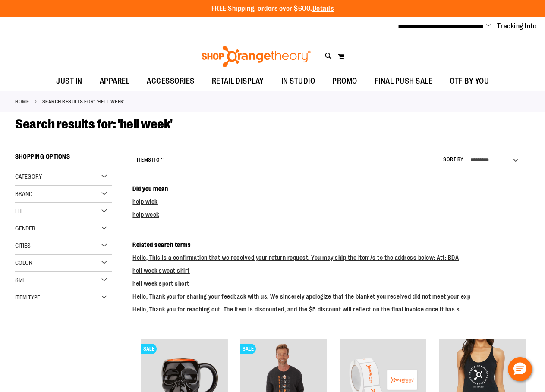 The width and height of the screenshot is (545, 392). Describe the element at coordinates (520, 369) in the screenshot. I see `button: Hello, have a question? Let’s chat.` at that location.